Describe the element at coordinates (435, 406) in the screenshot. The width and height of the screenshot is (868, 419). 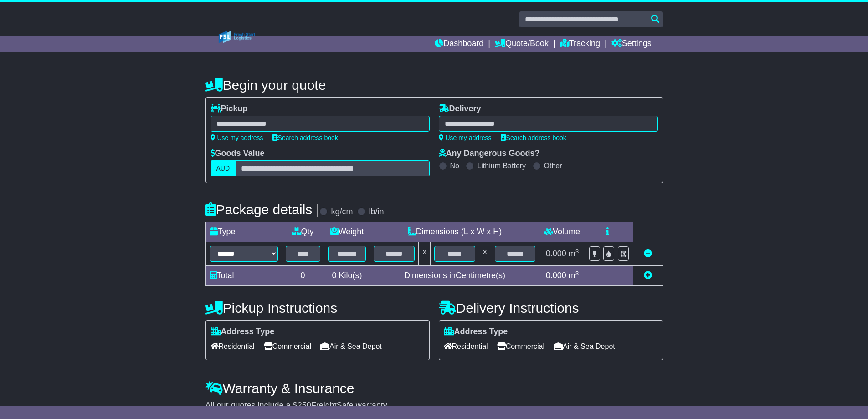
I see `div: All our quotes include a $ FreightSafe warranty.` at that location.